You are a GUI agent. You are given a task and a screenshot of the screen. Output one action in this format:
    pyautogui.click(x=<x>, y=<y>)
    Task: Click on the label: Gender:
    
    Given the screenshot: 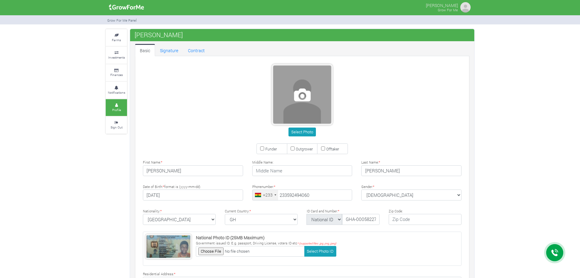 What is the action you would take?
    pyautogui.click(x=368, y=187)
    